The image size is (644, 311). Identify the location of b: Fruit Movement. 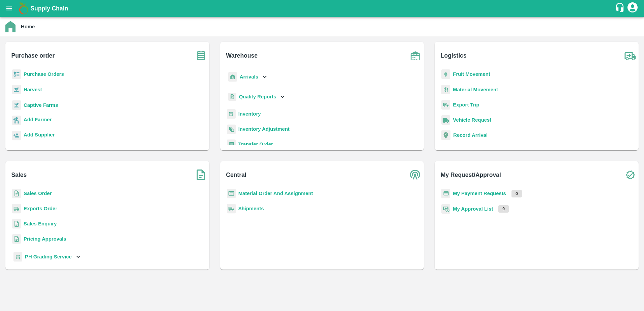
(472, 74).